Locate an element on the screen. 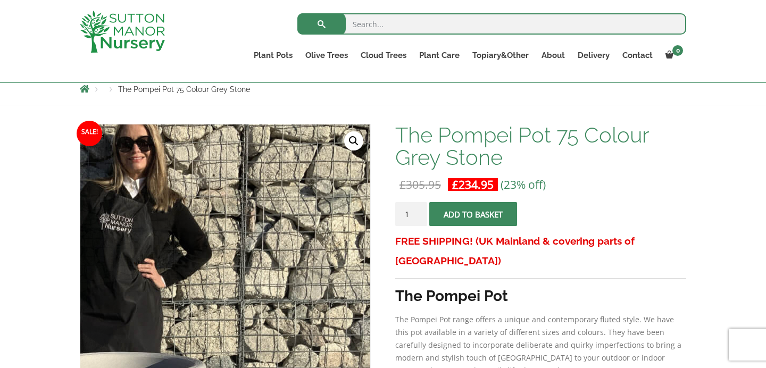 The image size is (766, 368). span: 0 is located at coordinates (678, 51).